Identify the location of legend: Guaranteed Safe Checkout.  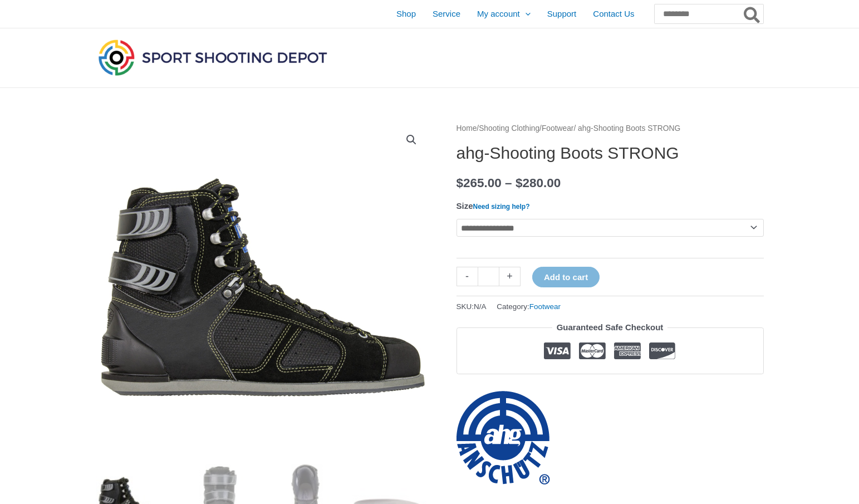
(611, 327).